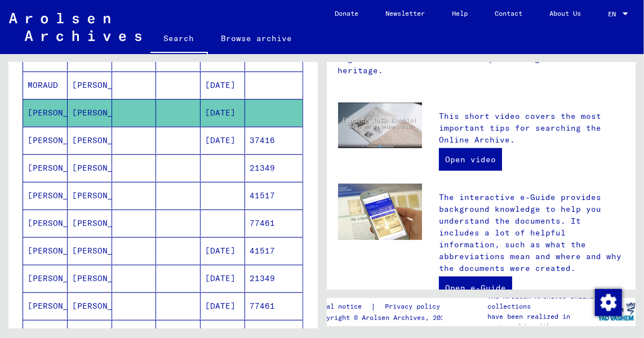 Image resolution: width=644 pixels, height=338 pixels. What do you see at coordinates (45, 85) in the screenshot?
I see `mat-cell: MORAUD` at bounding box center [45, 85].